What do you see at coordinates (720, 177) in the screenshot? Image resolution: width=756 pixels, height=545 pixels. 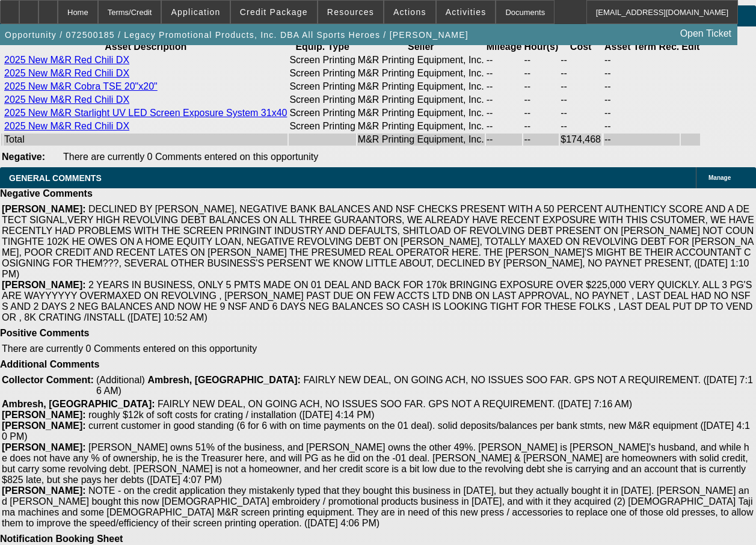 I see `span: Manage` at bounding box center [720, 177].